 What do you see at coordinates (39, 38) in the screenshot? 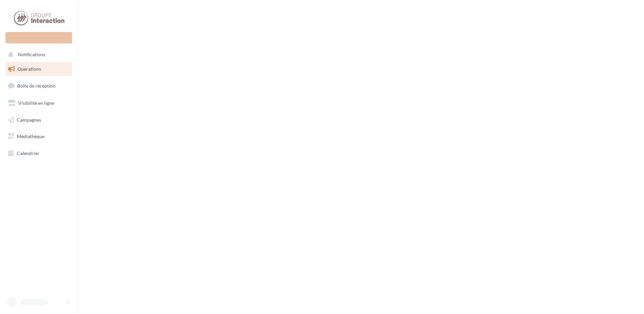
I see `div: Nouvelle campagne` at bounding box center [39, 38].